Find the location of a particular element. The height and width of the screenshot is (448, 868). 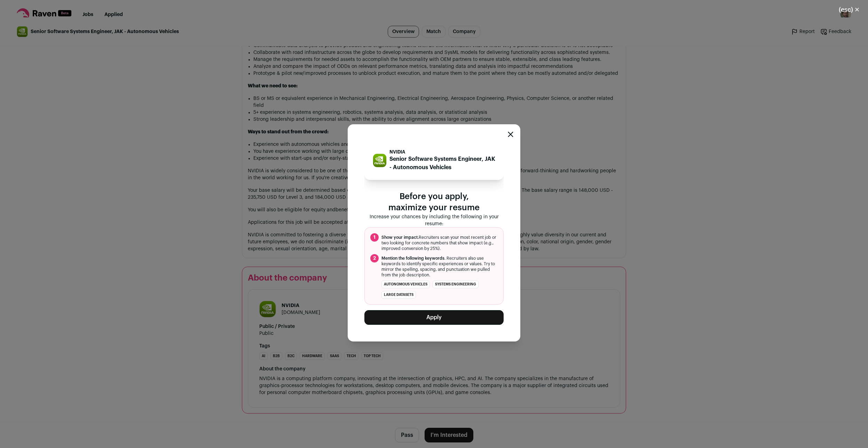

p: Senior Software Systems Engineer, JAK - Autonomous Vehicles is located at coordinates (442, 163).